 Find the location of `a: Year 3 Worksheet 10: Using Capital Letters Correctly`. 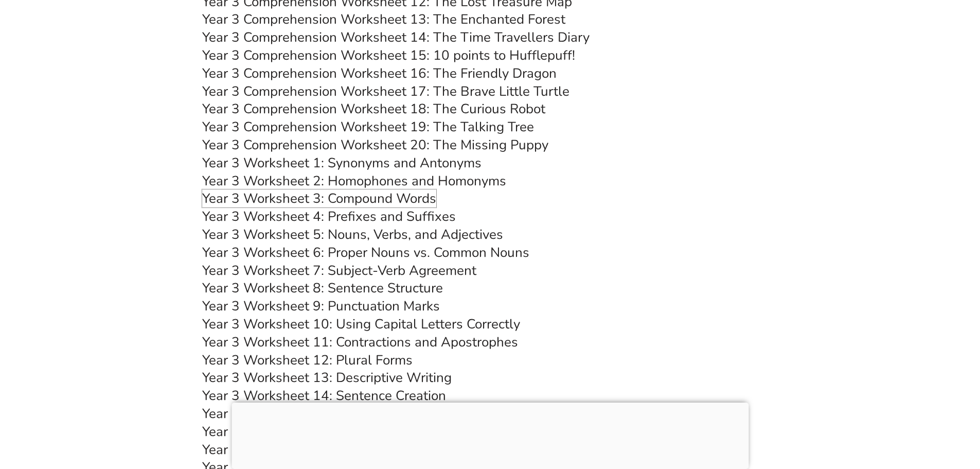

a: Year 3 Worksheet 10: Using Capital Letters Correctly is located at coordinates (361, 324).